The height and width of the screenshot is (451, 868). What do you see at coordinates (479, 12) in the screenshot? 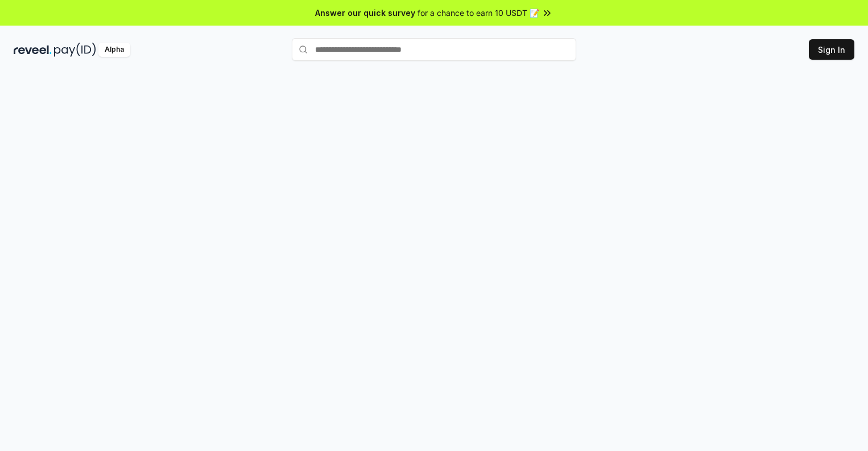
I see `span: for a chance to earn 10 USDT 📝` at bounding box center [479, 12].